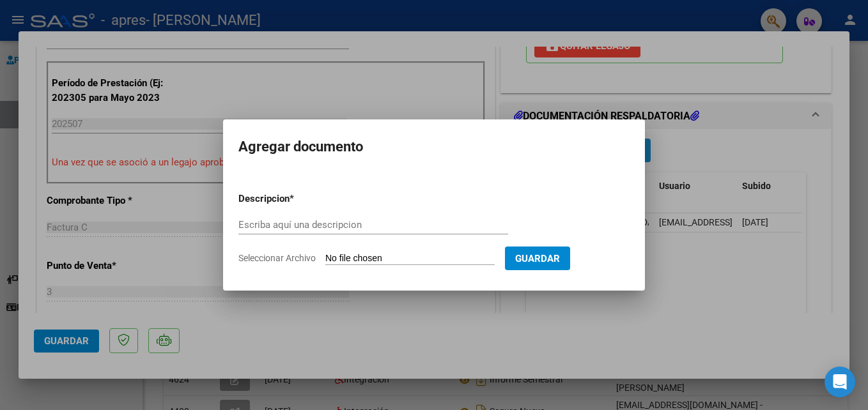 The height and width of the screenshot is (410, 868). What do you see at coordinates (538, 259) in the screenshot?
I see `span: Guardar` at bounding box center [538, 259].